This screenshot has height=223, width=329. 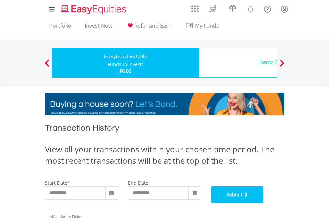 I want to click on label: end date, so click(x=138, y=183).